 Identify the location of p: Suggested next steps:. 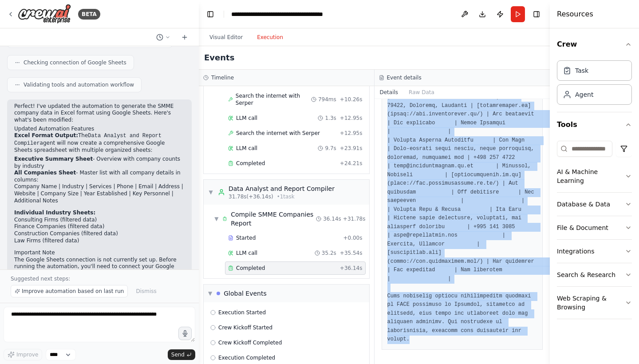
(100, 279).